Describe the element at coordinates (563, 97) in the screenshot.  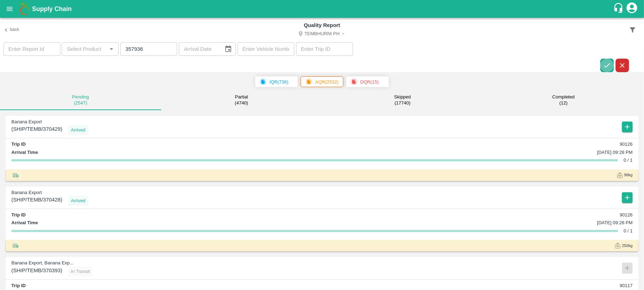
I see `p: Completed` at that location.